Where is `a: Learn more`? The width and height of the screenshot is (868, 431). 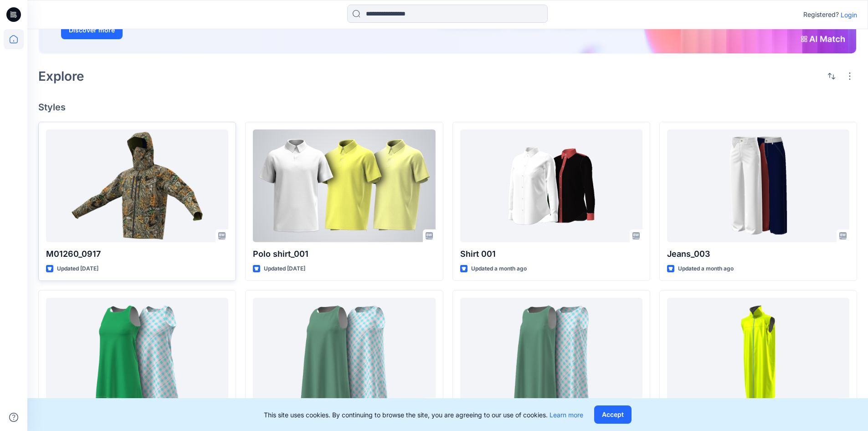 a: Learn more is located at coordinates (566, 414).